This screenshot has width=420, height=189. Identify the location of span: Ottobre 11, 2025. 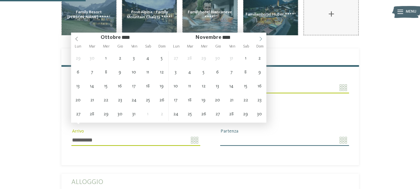
(148, 72).